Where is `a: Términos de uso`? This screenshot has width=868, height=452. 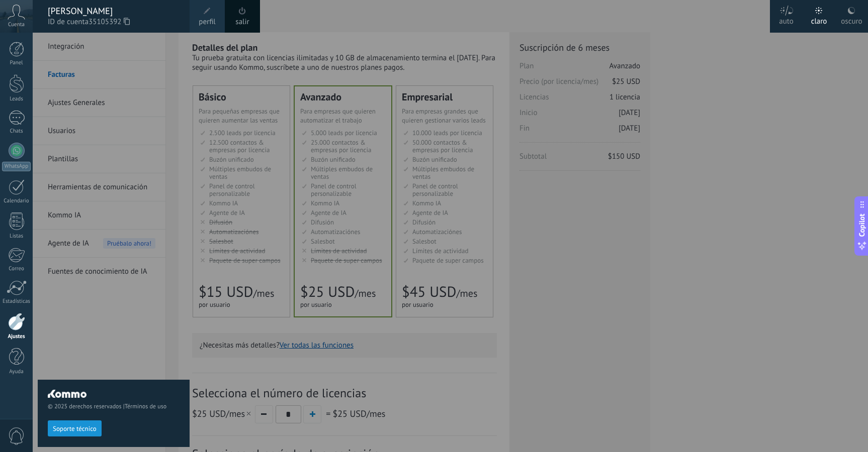 a: Términos de uso is located at coordinates (146, 406).